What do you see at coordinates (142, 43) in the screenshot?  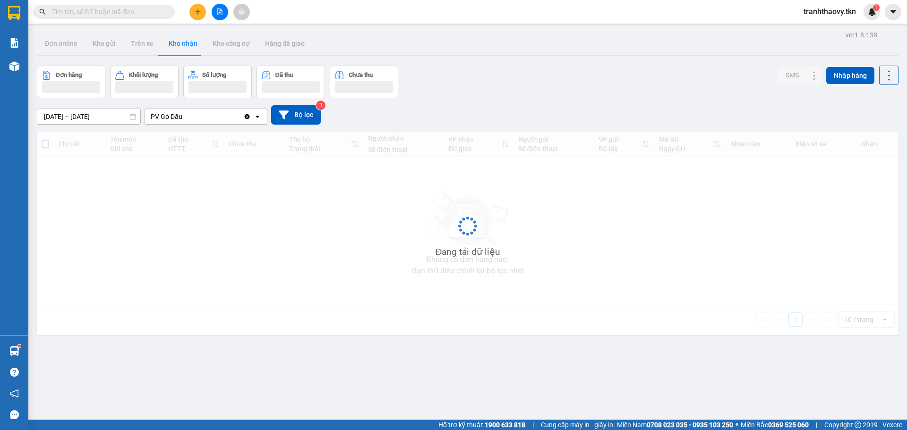 I see `button: Trên xe` at bounding box center [142, 43].